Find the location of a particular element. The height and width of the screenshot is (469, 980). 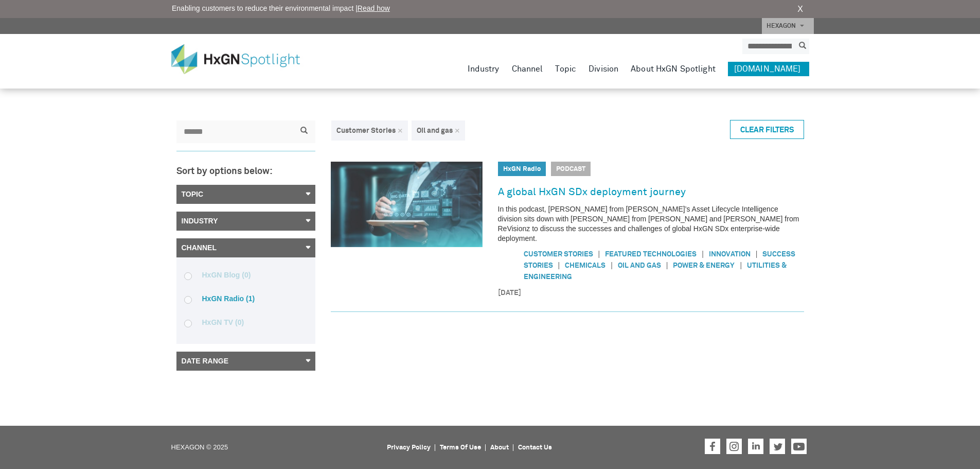

a: Innovation is located at coordinates (729, 254).